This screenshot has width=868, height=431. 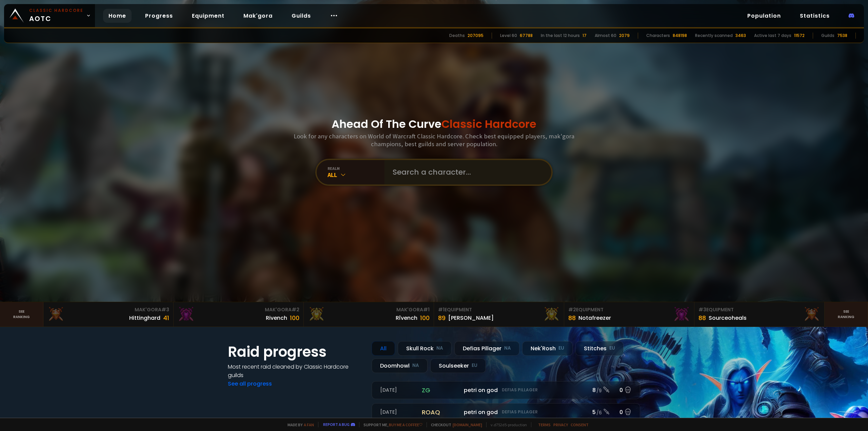 What do you see at coordinates (680, 36) in the screenshot?
I see `div: 848198` at bounding box center [680, 36].